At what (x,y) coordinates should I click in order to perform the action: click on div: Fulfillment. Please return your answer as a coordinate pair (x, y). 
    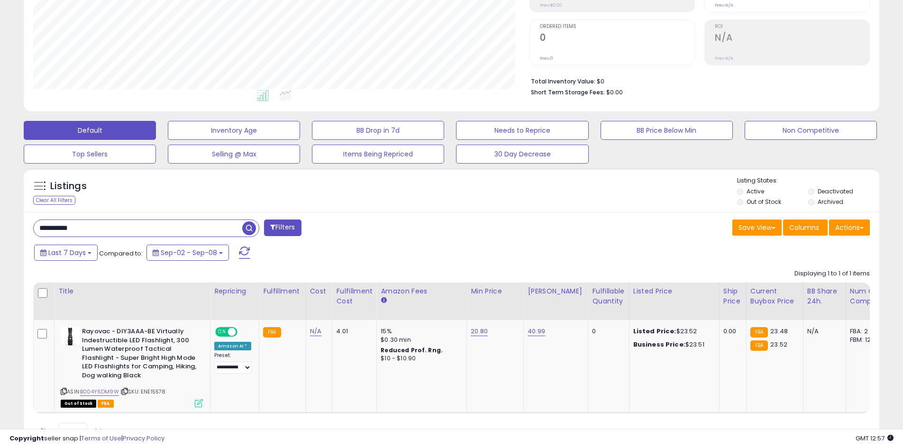
    Looking at the image, I should click on (282, 291).